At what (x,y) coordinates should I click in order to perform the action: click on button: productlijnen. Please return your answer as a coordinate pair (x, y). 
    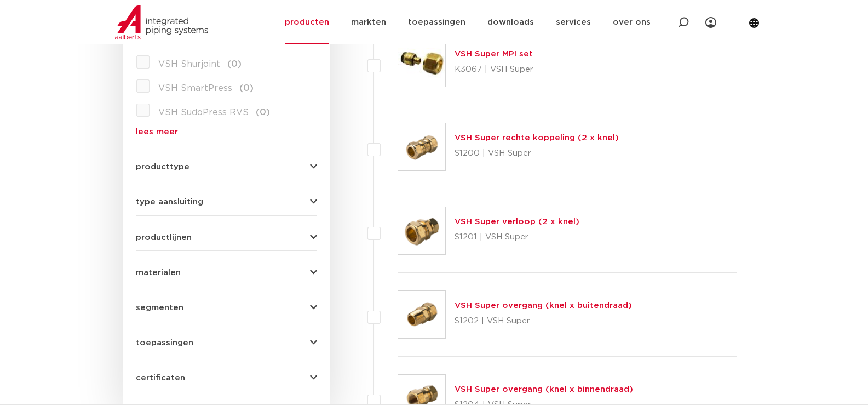
    Looking at the image, I should click on (226, 237).